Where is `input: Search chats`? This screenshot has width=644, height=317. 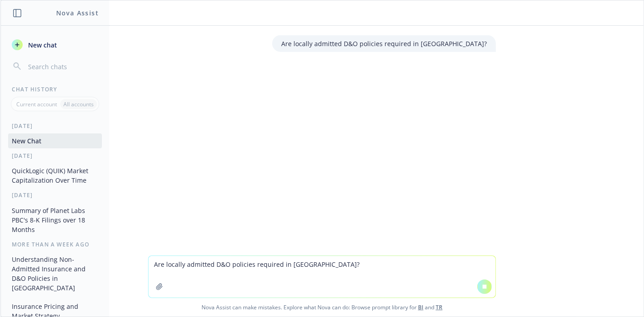 input: Search chats is located at coordinates (62, 66).